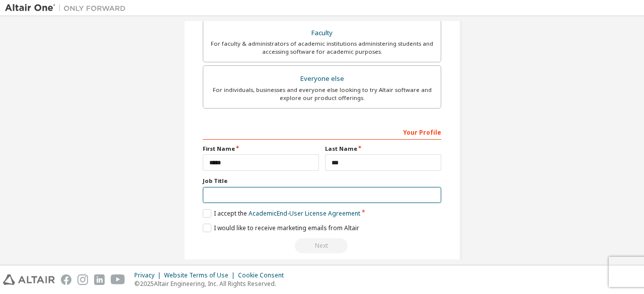  I want to click on label: Job Title, so click(322, 181).